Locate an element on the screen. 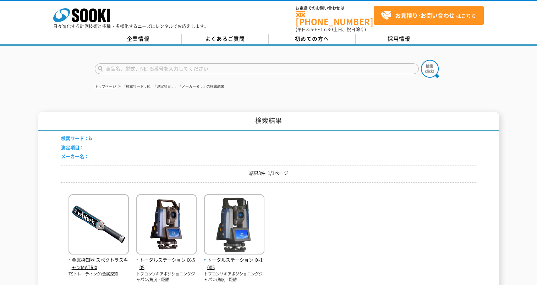 Image resolution: width=537 pixels, height=285 pixels. span: 17:30 is located at coordinates (327, 29).